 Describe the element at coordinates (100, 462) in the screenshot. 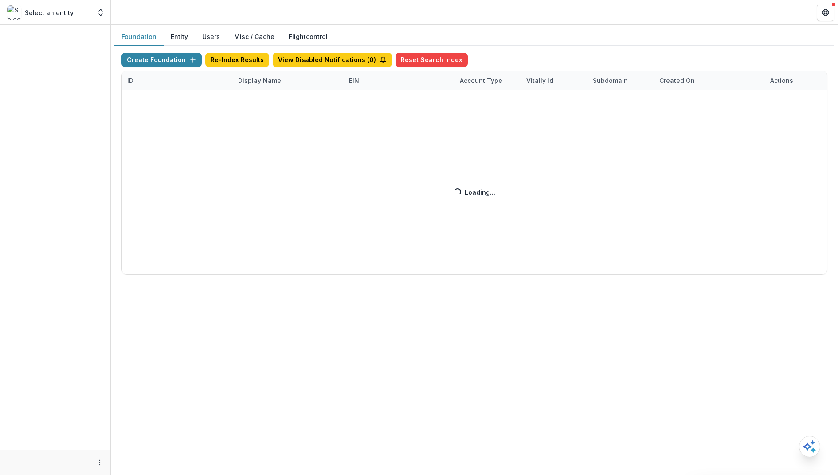

I see `button: More` at that location.